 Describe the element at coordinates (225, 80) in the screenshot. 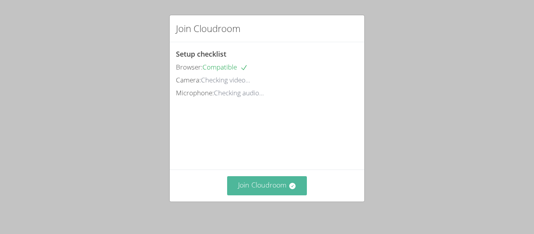

I see `span: Checking video...` at that location.